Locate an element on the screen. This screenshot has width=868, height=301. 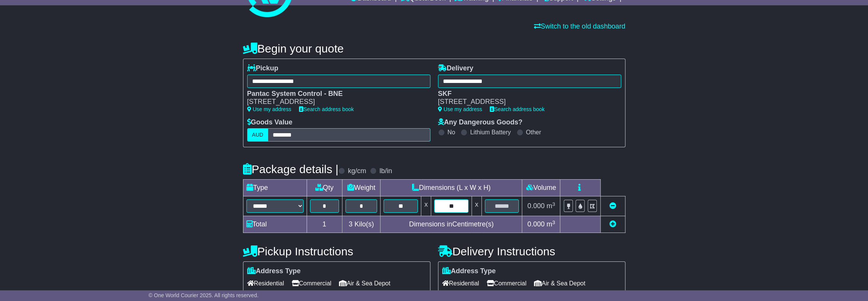
label: No is located at coordinates (451, 133).